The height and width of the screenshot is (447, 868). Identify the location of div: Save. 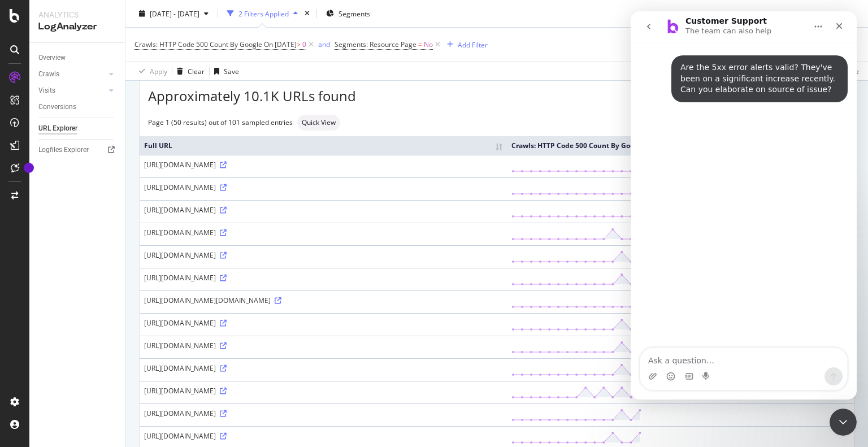
(231, 71).